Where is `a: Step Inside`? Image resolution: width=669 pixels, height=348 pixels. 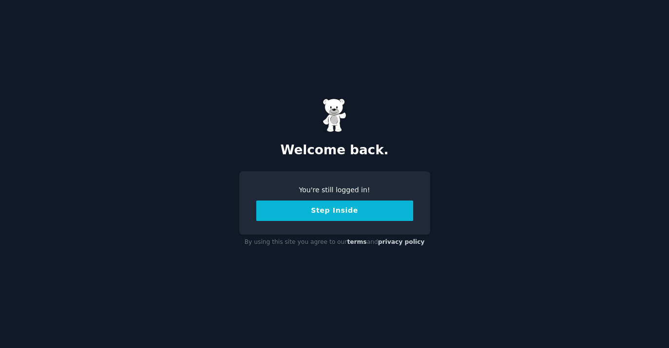
a: Step Inside is located at coordinates (335, 210).